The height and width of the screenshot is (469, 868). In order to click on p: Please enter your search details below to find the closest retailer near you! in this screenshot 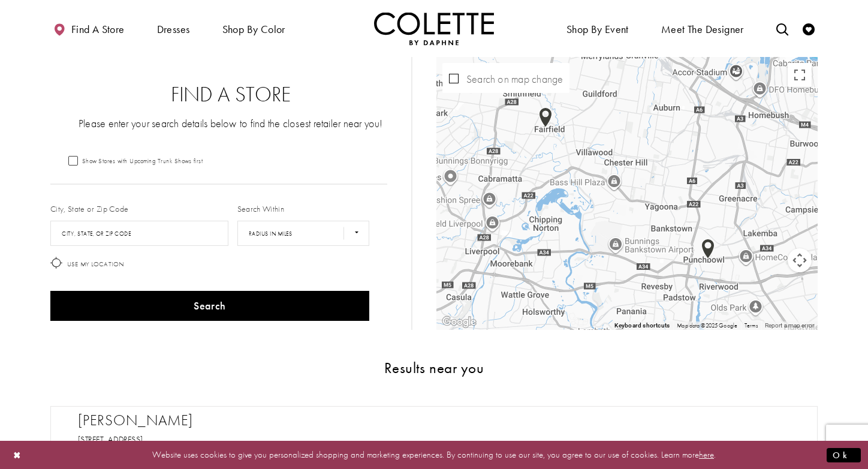, I will do `click(231, 123)`.